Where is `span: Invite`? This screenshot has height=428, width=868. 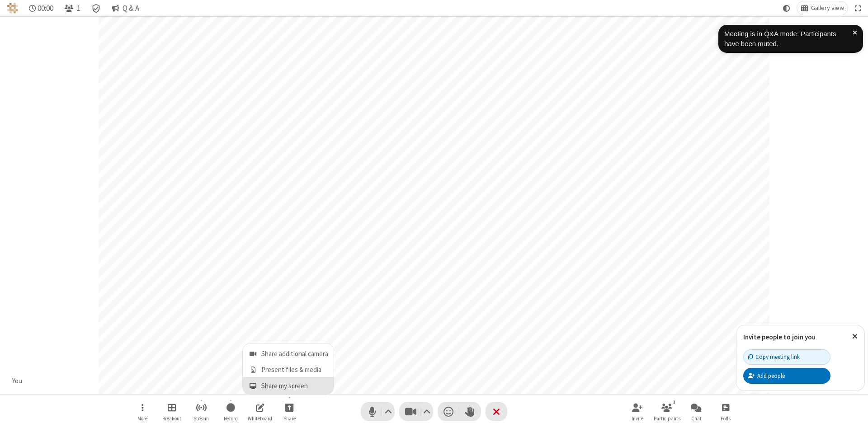
span: Invite is located at coordinates (637, 418).